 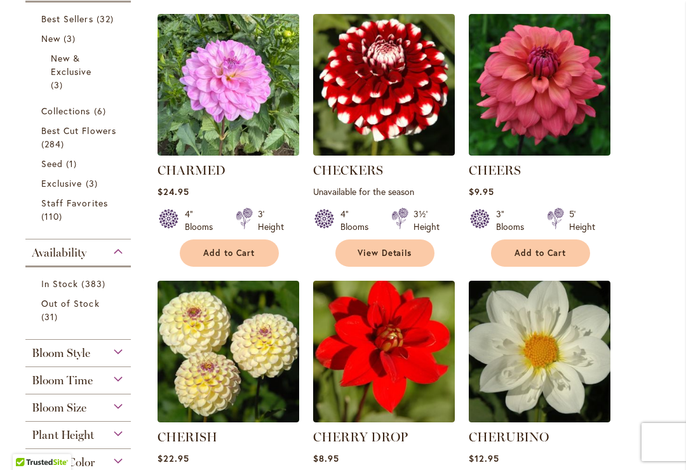 I want to click on span: Best Sellers, so click(x=67, y=18).